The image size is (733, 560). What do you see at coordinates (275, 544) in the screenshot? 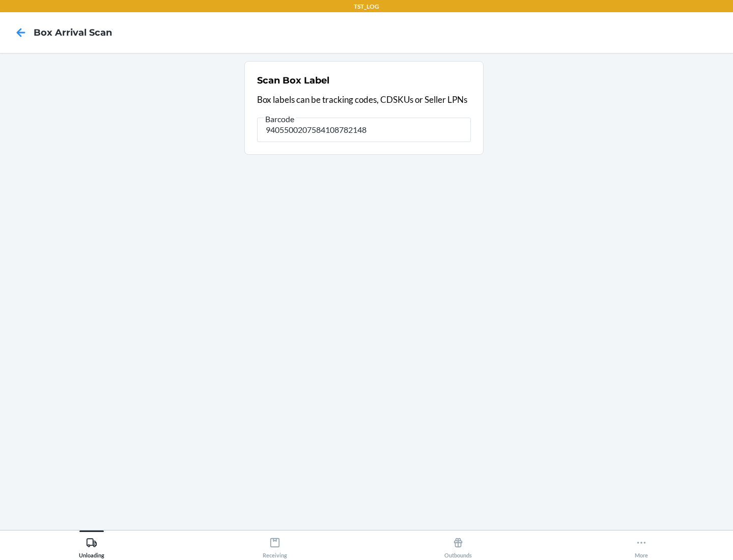
I see `button: Receiving` at bounding box center [275, 544].